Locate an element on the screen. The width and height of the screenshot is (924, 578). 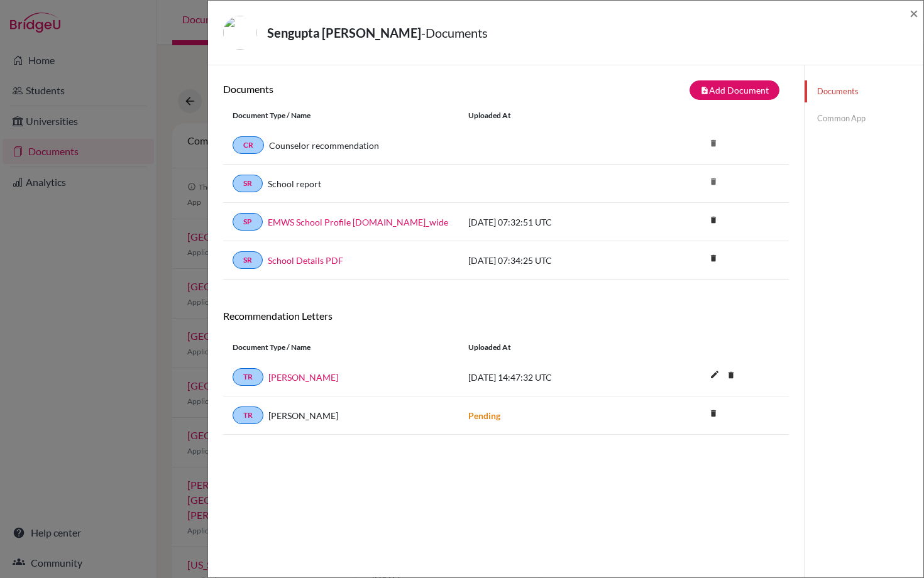
a: School report is located at coordinates (294, 184).